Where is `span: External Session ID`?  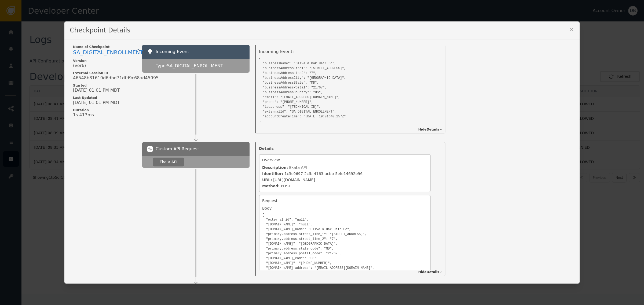 span: External Session ID is located at coordinates (105, 73).